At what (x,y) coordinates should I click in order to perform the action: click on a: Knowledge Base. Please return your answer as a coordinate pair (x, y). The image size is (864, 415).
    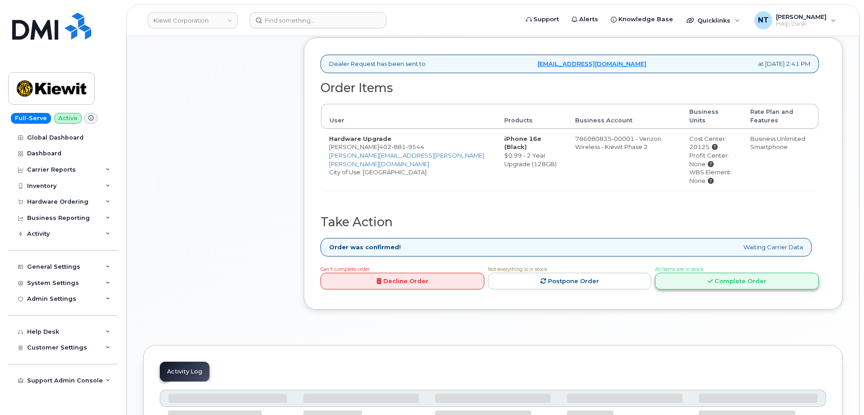
    Looking at the image, I should click on (642, 19).